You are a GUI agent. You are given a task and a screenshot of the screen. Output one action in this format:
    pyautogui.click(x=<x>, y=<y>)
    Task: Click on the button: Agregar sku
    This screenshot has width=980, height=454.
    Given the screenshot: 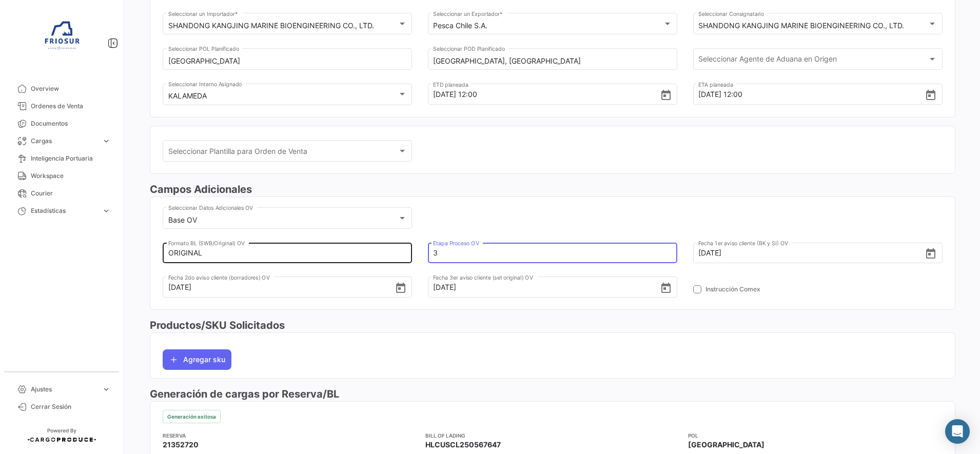 What is the action you would take?
    pyautogui.click(x=197, y=360)
    